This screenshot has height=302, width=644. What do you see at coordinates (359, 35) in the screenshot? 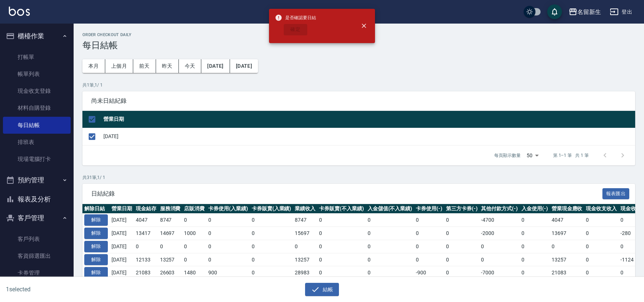
I see `h2: Order checkout daily` at bounding box center [359, 35].